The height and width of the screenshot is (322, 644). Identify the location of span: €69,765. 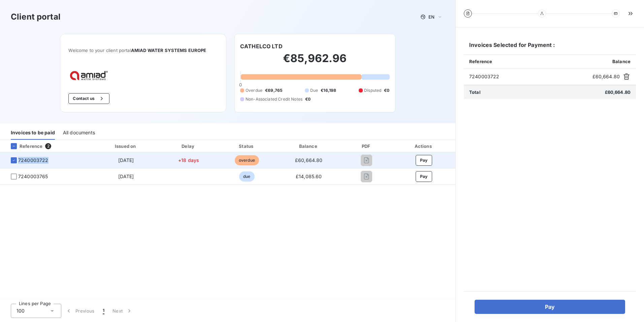
(273, 90).